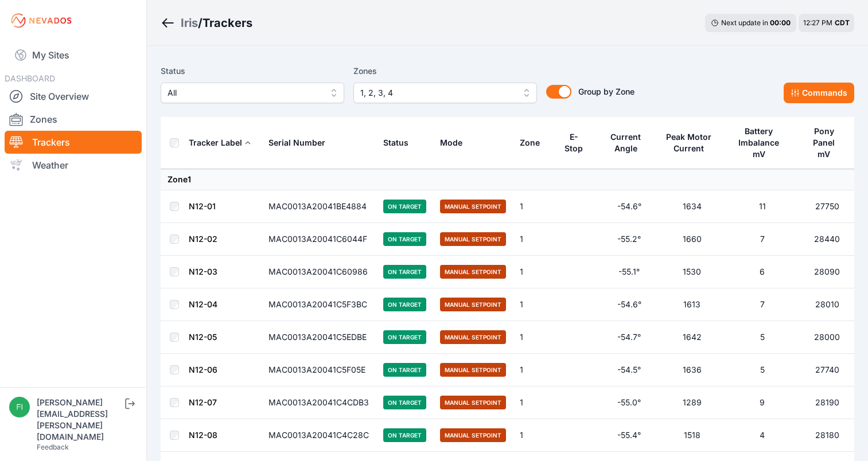  I want to click on td: Zone 1, so click(507, 180).